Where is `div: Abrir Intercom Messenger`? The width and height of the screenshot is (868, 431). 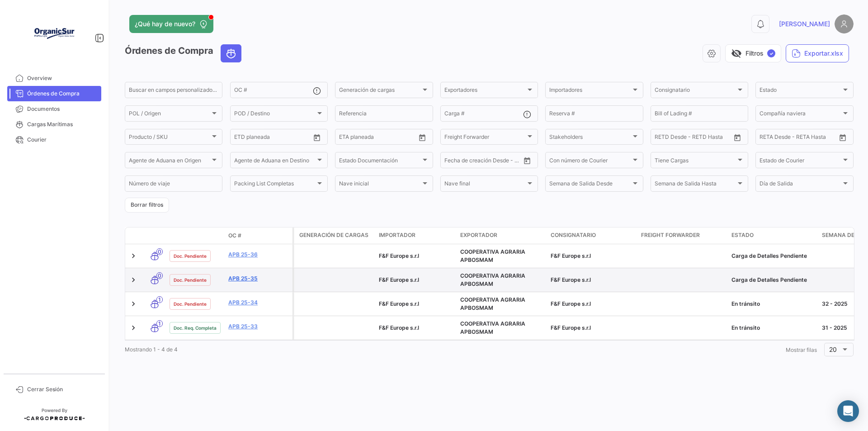 div: Abrir Intercom Messenger is located at coordinates (848, 411).